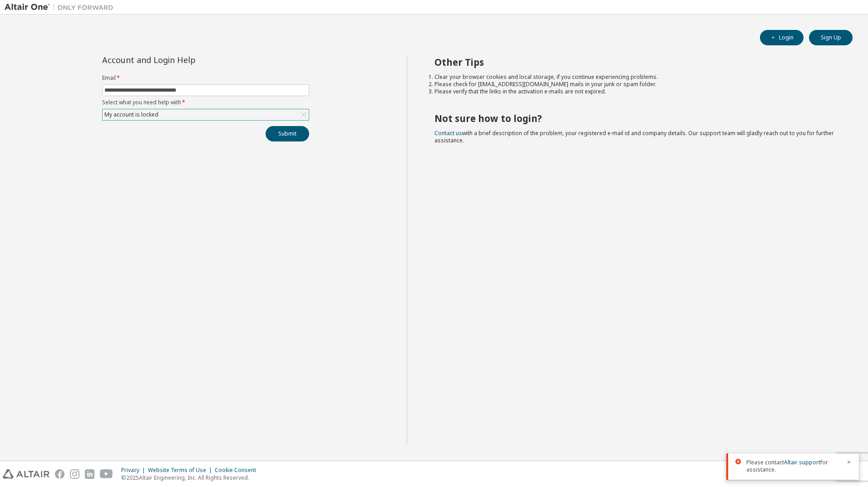 This screenshot has height=487, width=868. I want to click on a: Contact us, so click(448, 133).